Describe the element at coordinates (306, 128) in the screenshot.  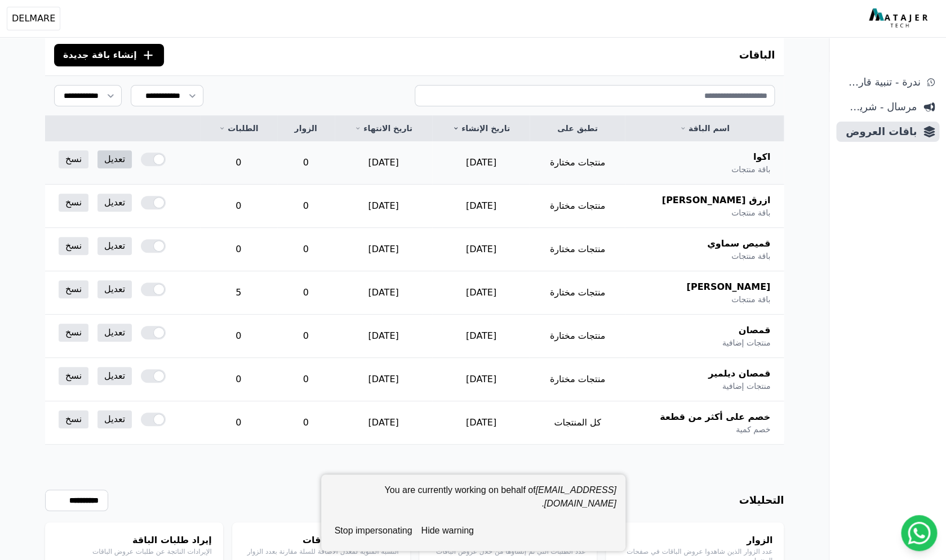
I see `th: الزوار` at that location.